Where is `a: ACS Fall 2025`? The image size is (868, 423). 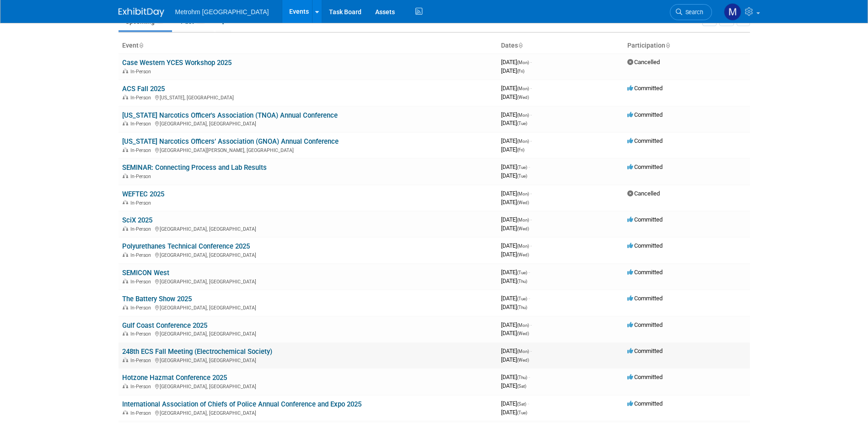
a: ACS Fall 2025 is located at coordinates (143, 89).